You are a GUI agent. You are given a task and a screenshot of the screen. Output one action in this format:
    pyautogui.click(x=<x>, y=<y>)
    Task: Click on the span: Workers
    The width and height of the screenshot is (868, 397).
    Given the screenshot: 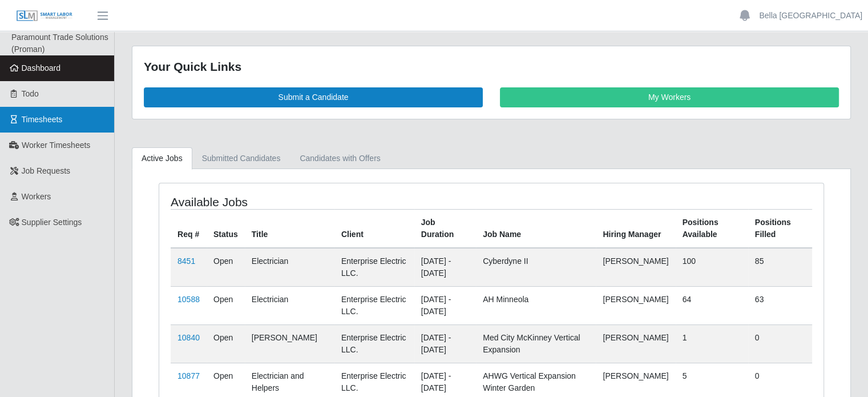 What is the action you would take?
    pyautogui.click(x=37, y=197)
    